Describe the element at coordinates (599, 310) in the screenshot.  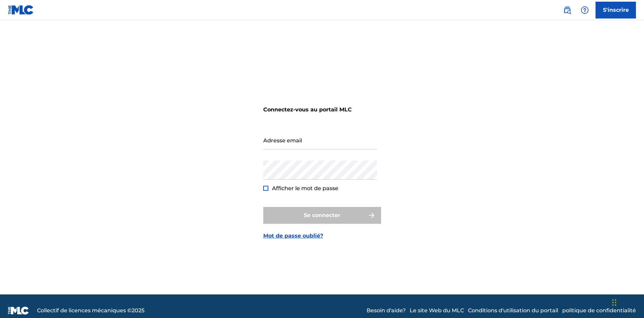
I see `a: politique de confidentialité` at that location.